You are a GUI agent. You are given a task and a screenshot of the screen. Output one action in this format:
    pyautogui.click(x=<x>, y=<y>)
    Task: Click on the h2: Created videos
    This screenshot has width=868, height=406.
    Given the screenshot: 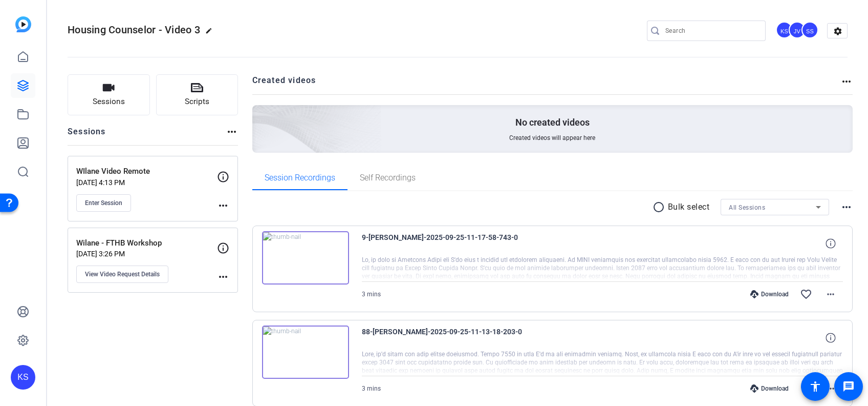 What is the action you would take?
    pyautogui.click(x=547, y=84)
    